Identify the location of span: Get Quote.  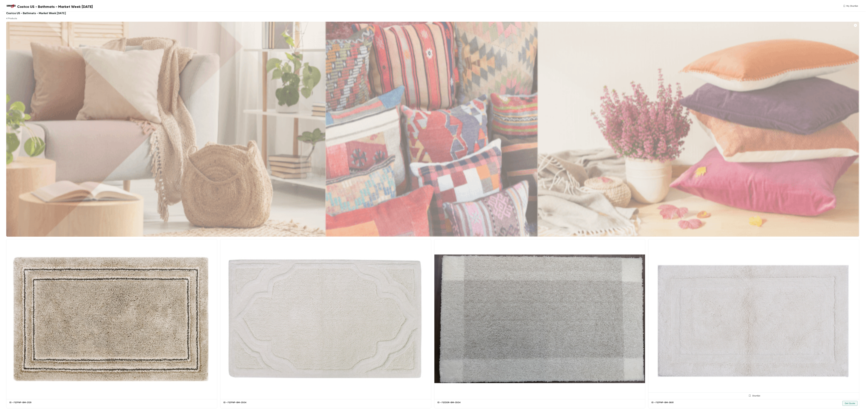
(850, 404).